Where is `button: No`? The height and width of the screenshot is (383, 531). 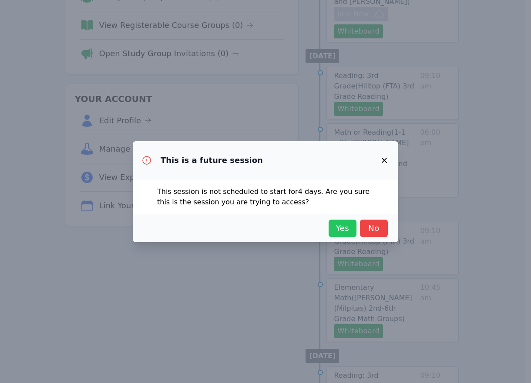 button: No is located at coordinates (374, 228).